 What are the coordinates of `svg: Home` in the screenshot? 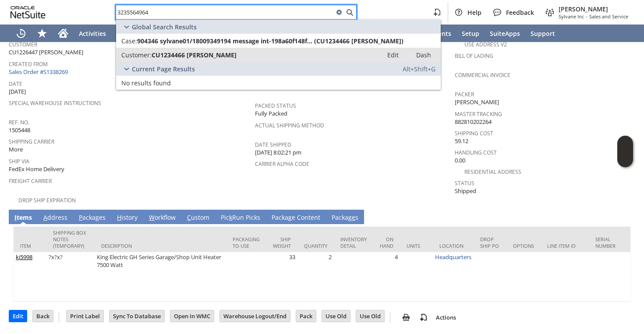 It's located at (63, 33).